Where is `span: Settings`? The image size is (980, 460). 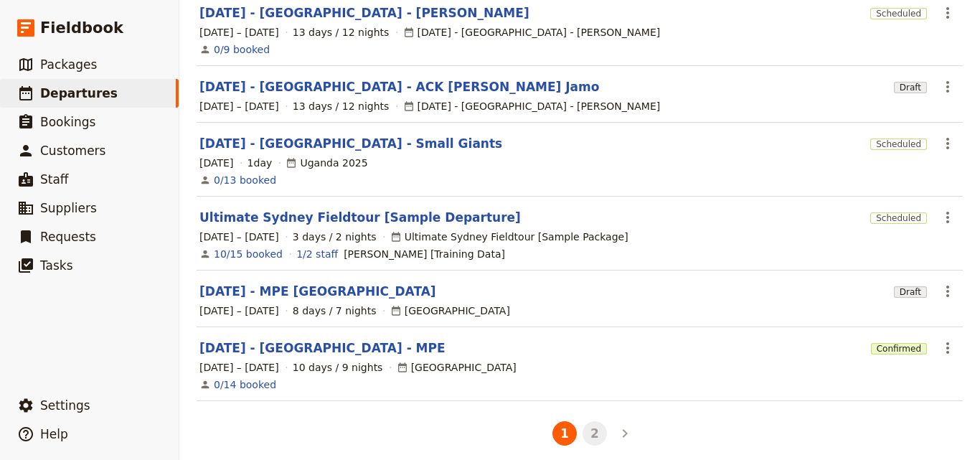 span: Settings is located at coordinates (65, 405).